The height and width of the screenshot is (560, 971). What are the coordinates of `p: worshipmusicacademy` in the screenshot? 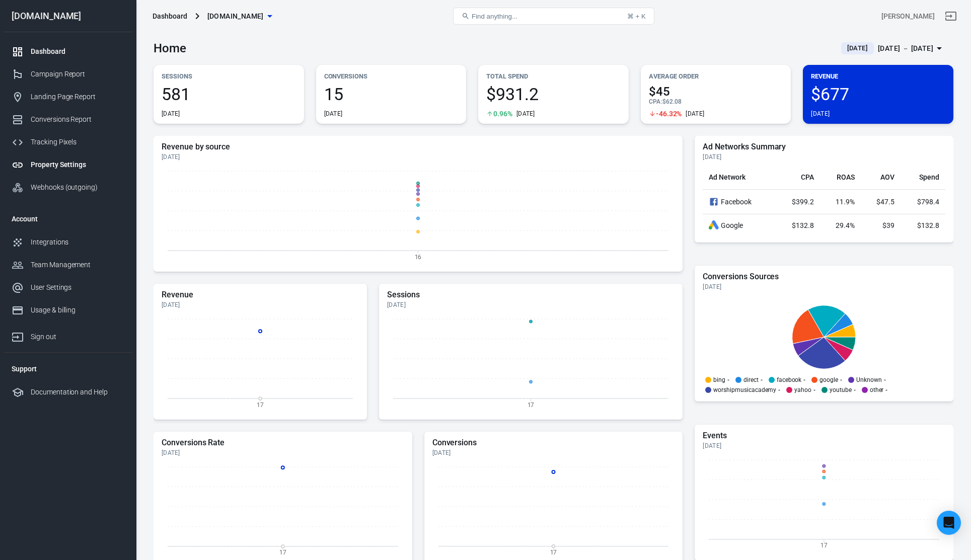 It's located at (745, 390).